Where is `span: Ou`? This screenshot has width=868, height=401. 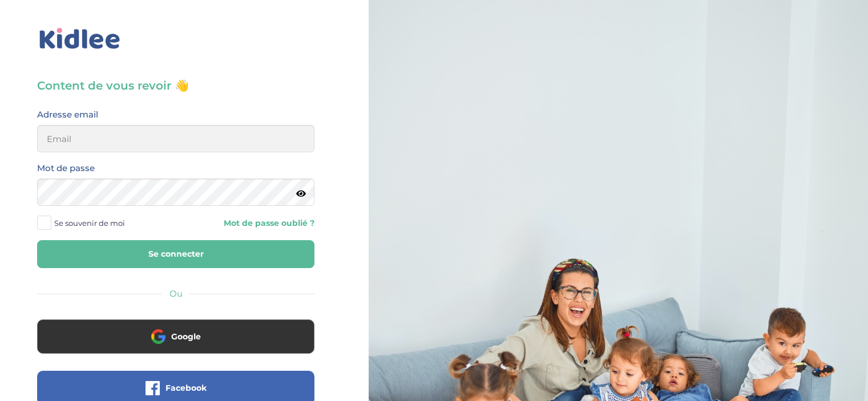
span: Ou is located at coordinates (176, 293).